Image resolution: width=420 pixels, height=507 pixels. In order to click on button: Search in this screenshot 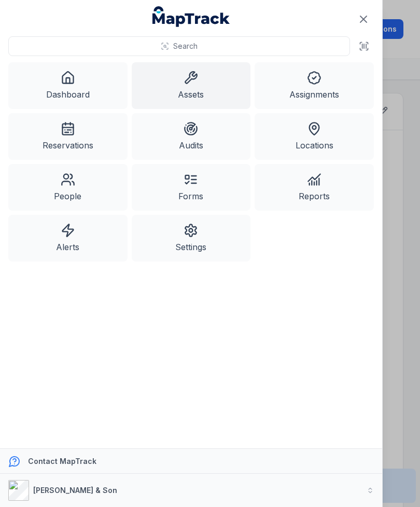, I will do `click(179, 46)`.